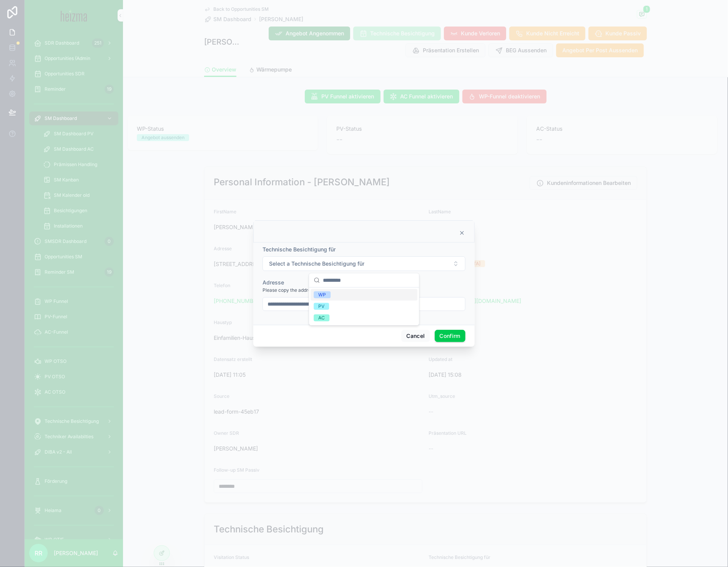 The image size is (728, 567). I want to click on button: Confirm, so click(450, 336).